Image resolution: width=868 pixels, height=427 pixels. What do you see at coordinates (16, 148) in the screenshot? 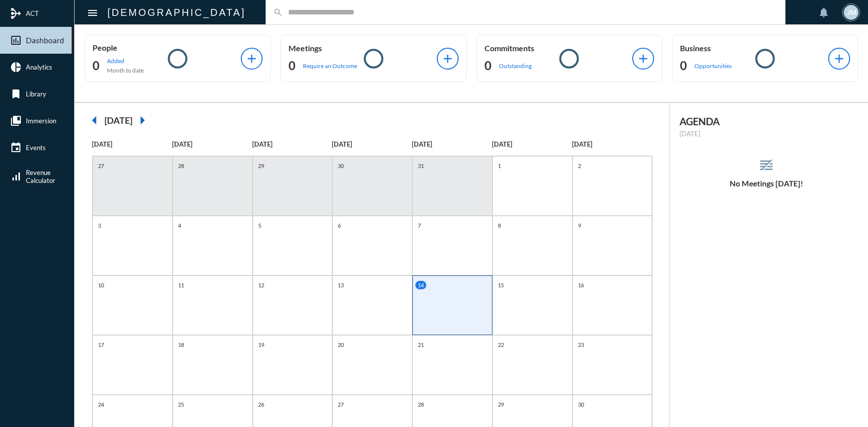
I see `mat-icon: event` at bounding box center [16, 148].